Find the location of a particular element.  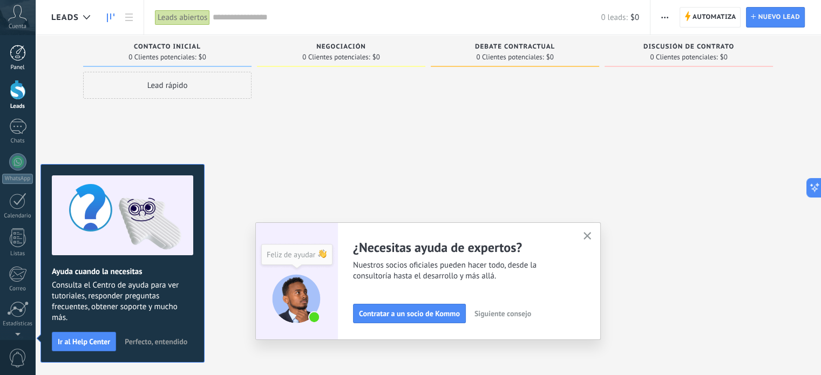

span: Perfecto, entendido is located at coordinates (156, 342).